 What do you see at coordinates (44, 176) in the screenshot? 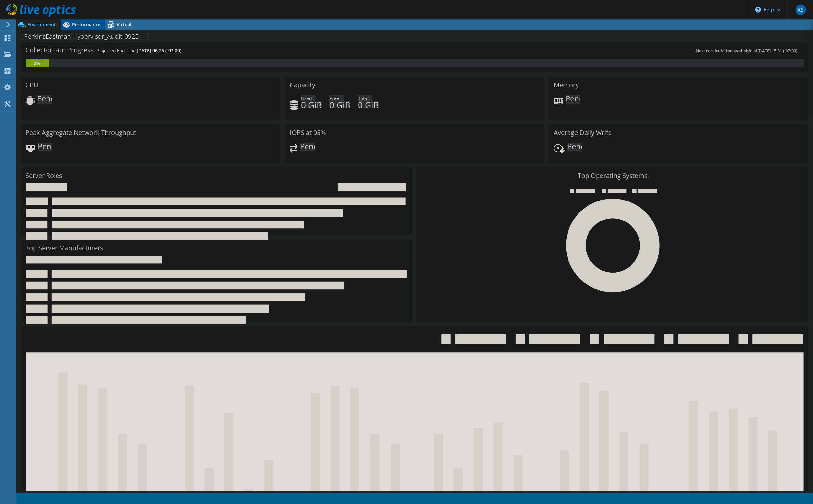
I see `h3: Server Roles` at bounding box center [44, 176].